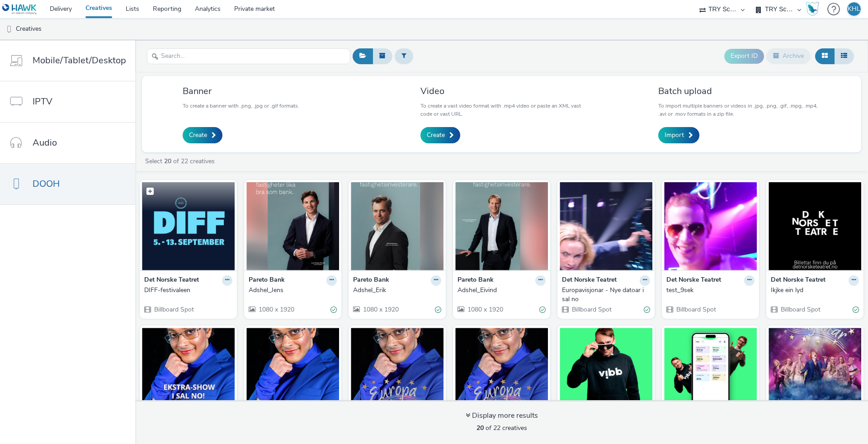 The image size is (868, 444). Describe the element at coordinates (606, 295) in the screenshot. I see `a: Europavisjonar - Nye datoar i sal no` at that location.